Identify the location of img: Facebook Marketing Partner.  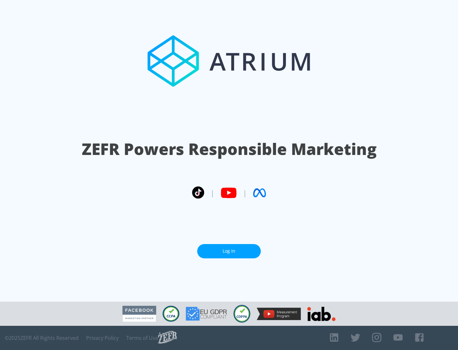
(139, 314).